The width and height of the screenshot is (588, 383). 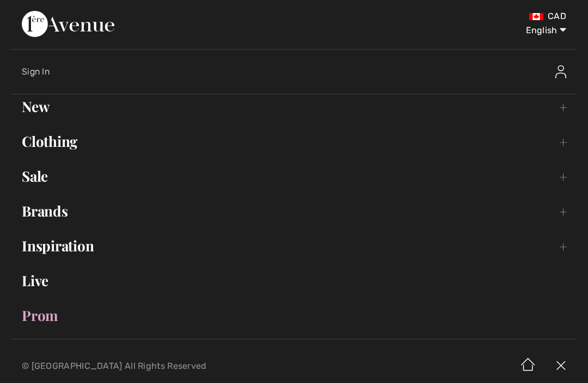 I want to click on span: Sign In, so click(x=35, y=71).